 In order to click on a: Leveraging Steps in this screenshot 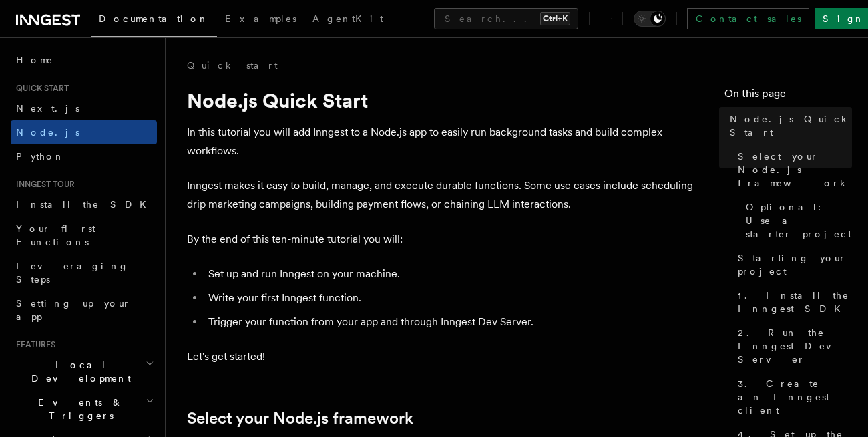, I will do `click(83, 273)`.